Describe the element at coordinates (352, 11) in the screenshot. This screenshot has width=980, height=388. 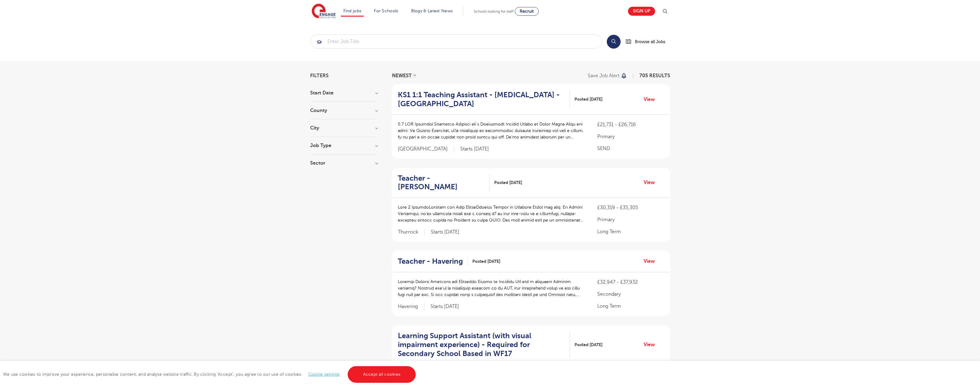
I see `a: Find jobs` at that location.